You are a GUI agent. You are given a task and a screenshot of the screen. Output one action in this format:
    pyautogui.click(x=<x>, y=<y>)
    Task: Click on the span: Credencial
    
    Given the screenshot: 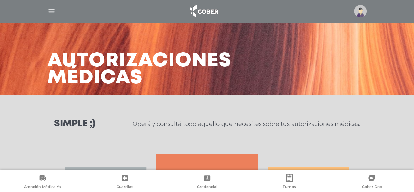 What is the action you would take?
    pyautogui.click(x=207, y=187)
    